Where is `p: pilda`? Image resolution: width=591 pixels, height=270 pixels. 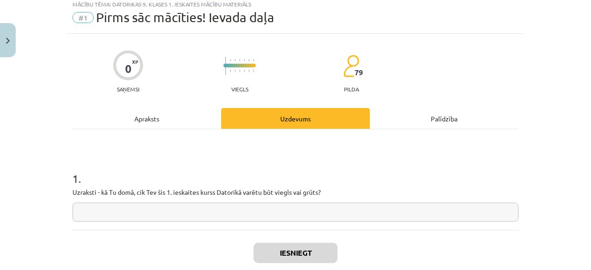 p: pilda is located at coordinates (351, 89).